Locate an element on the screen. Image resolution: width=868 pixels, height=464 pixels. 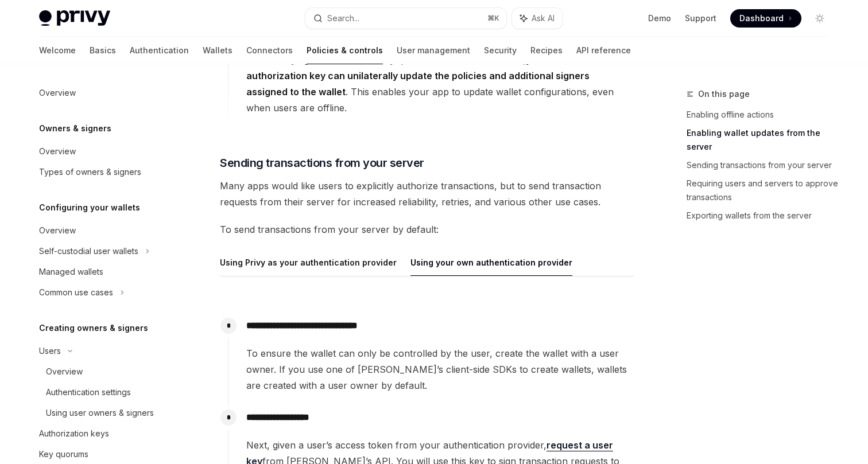
div: Common use cases is located at coordinates (76, 292).